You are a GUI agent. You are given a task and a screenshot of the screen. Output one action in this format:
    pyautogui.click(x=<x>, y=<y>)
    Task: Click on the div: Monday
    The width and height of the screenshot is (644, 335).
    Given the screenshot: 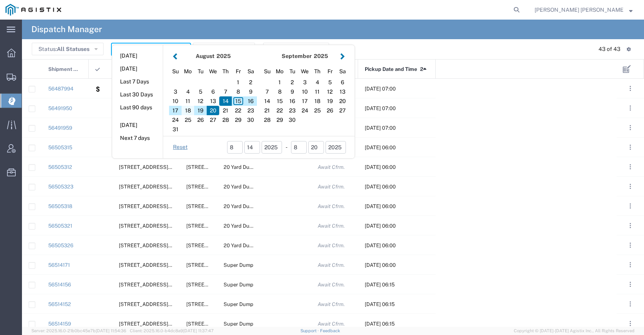 What is the action you would take?
    pyautogui.click(x=188, y=71)
    